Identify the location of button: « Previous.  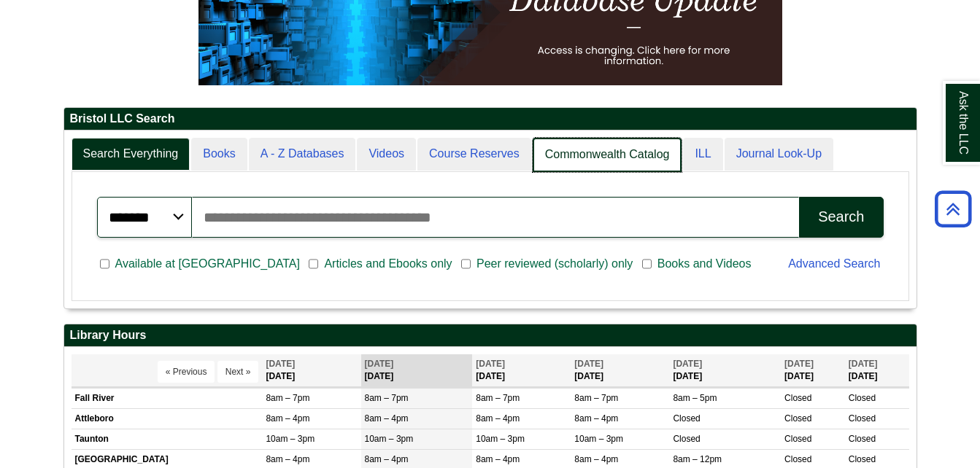
(186, 372).